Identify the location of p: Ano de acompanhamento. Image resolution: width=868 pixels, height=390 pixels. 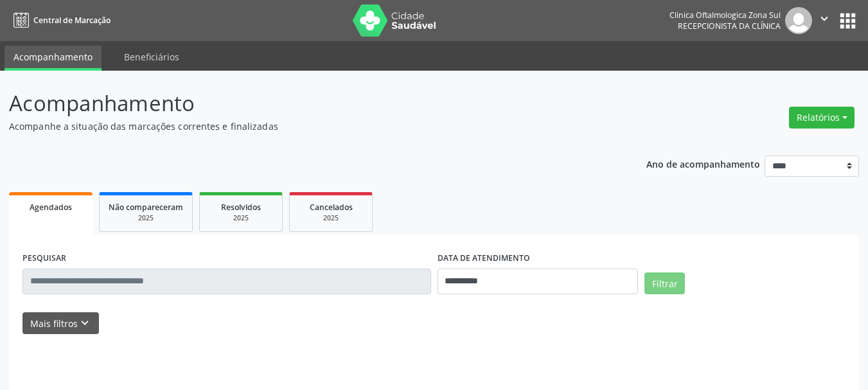
(703, 164).